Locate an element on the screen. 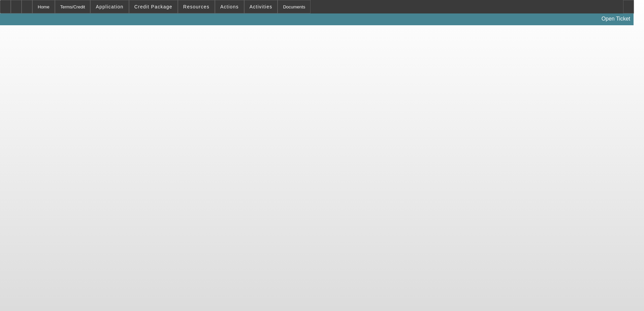 This screenshot has height=311, width=644. button: Actions is located at coordinates (230, 7).